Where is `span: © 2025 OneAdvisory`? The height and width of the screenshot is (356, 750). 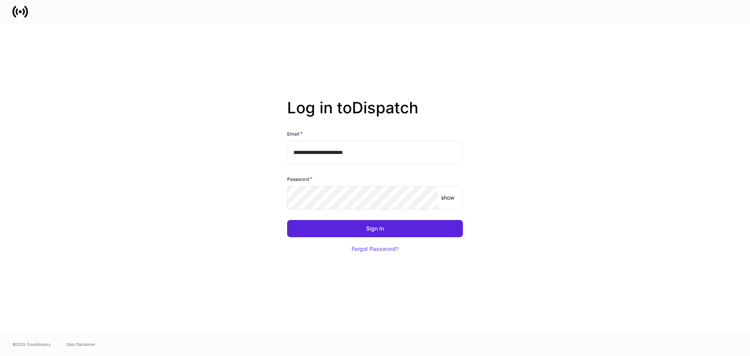
span: © 2025 OneAdvisory is located at coordinates (32, 344).